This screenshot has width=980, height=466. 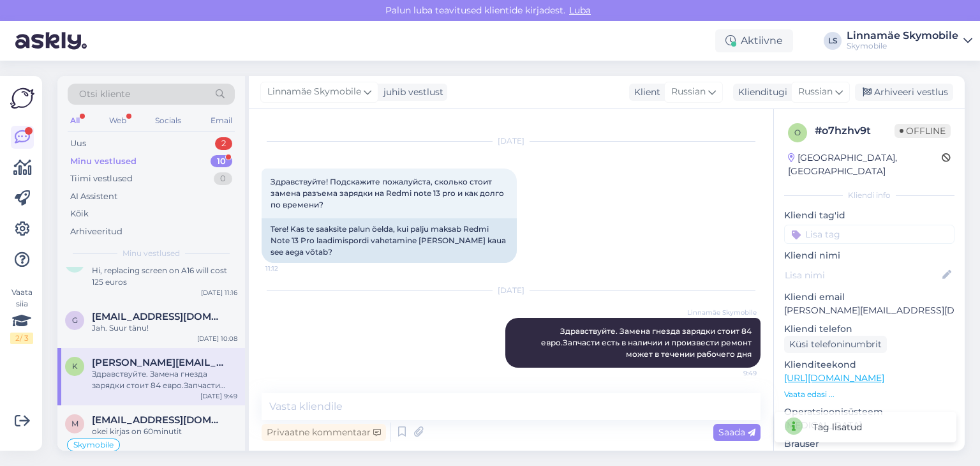 What do you see at coordinates (290, 268) in the screenshot?
I see `span: 11:12` at bounding box center [290, 268].